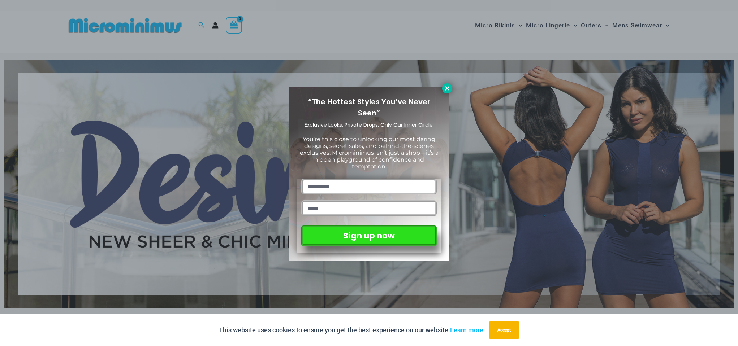 The width and height of the screenshot is (738, 346). What do you see at coordinates (351, 331) in the screenshot?
I see `p: This website uses cookies to ensure you get the best experience on our website.` at bounding box center [351, 331].